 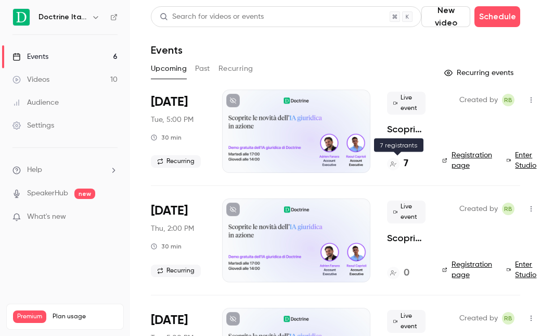 What do you see at coordinates (47, 193) in the screenshot?
I see `a: SpeakerHub` at bounding box center [47, 193].